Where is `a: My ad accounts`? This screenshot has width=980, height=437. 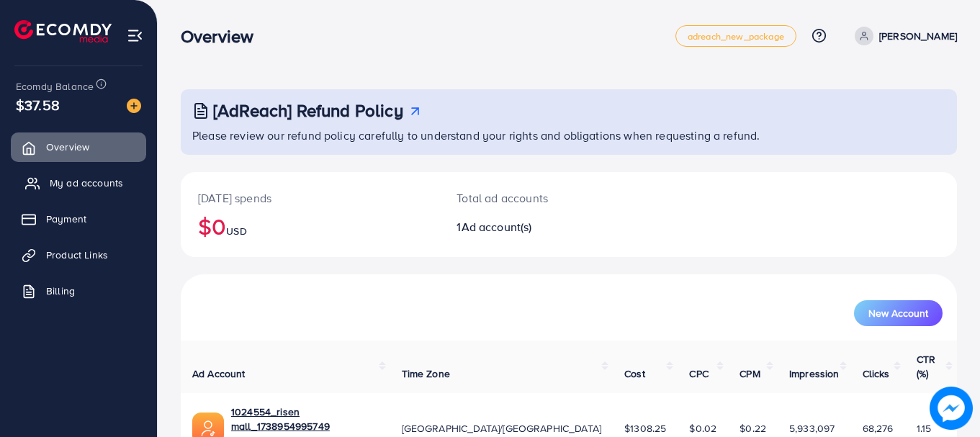 a: My ad accounts is located at coordinates (78, 183).